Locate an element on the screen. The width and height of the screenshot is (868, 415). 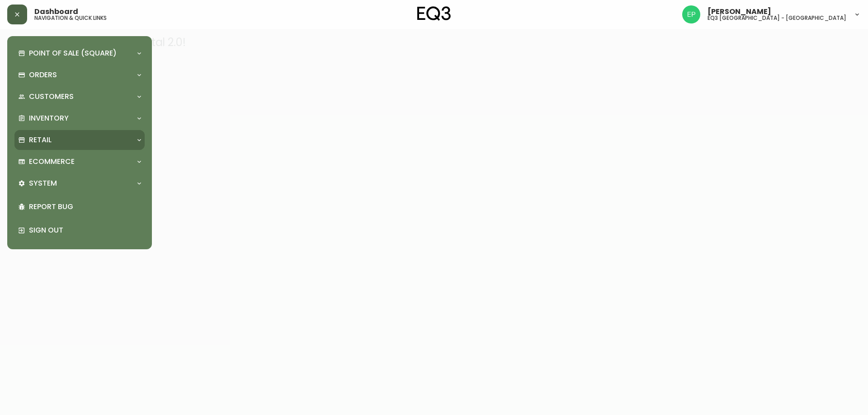
div: Orders is located at coordinates (80, 75).